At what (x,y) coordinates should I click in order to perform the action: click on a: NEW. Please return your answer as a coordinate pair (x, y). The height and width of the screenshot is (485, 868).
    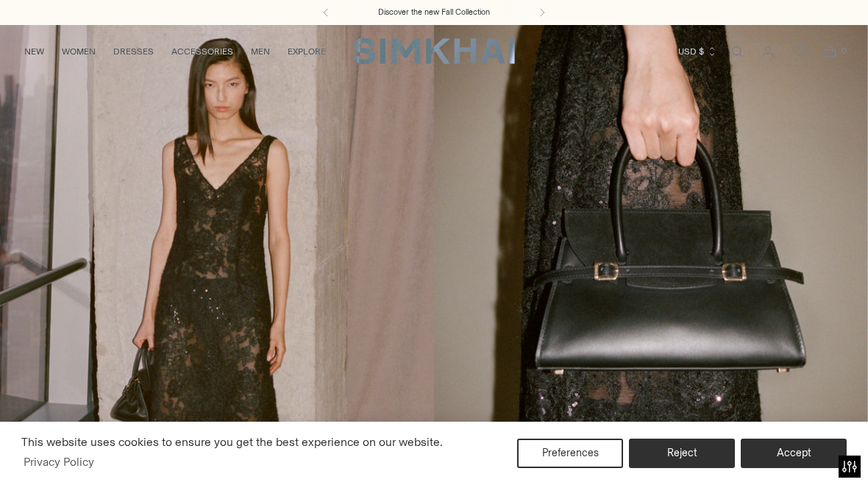
    Looking at the image, I should click on (34, 52).